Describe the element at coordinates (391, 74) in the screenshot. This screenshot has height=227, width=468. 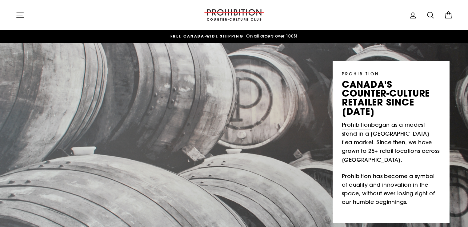
I see `p: PROHIBITION` at that location.